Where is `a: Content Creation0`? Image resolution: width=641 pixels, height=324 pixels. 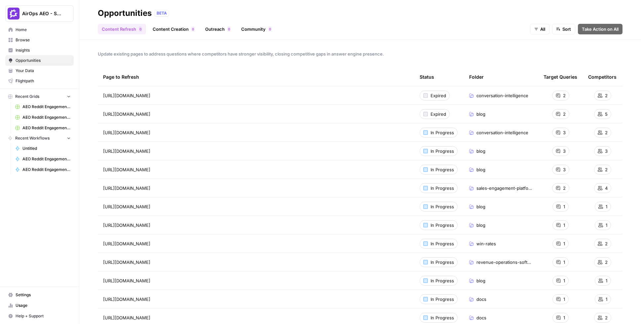 a: Content Creation0 is located at coordinates (174, 29).